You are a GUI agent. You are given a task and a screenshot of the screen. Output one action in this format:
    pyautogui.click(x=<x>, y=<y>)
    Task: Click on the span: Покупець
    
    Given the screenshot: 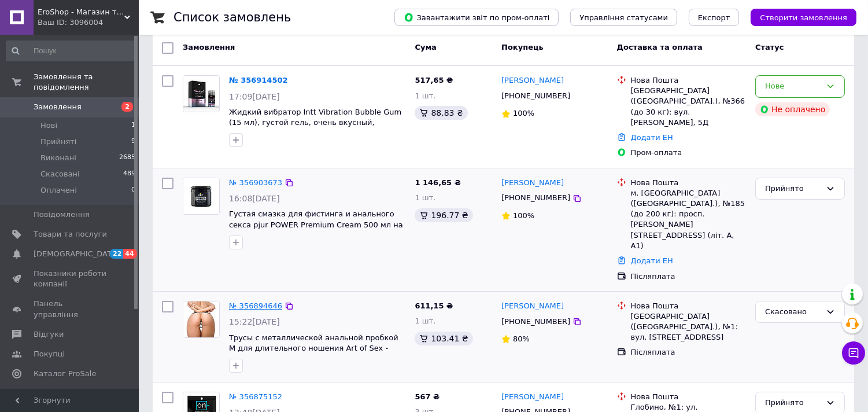 What is the action you would take?
    pyautogui.click(x=522, y=47)
    